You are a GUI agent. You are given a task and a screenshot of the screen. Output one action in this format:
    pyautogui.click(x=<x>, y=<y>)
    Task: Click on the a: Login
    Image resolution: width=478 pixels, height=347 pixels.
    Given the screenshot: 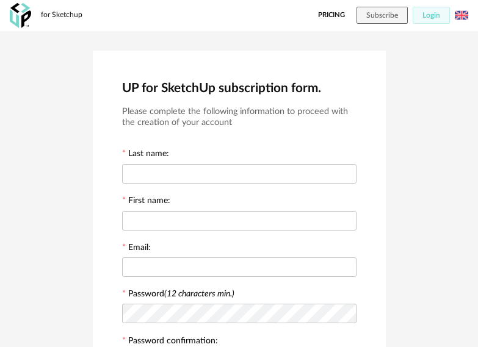 What is the action you would take?
    pyautogui.click(x=431, y=15)
    